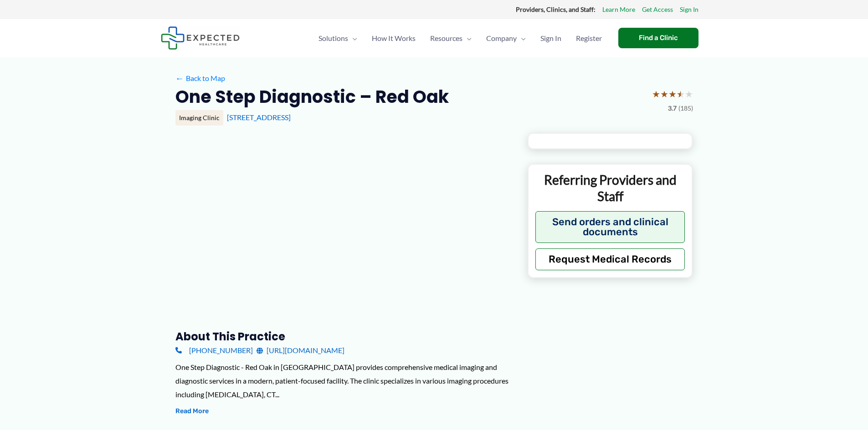 Image resolution: width=868 pixels, height=430 pixels. Describe the element at coordinates (199, 118) in the screenshot. I see `div: Imaging Clinic` at that location.